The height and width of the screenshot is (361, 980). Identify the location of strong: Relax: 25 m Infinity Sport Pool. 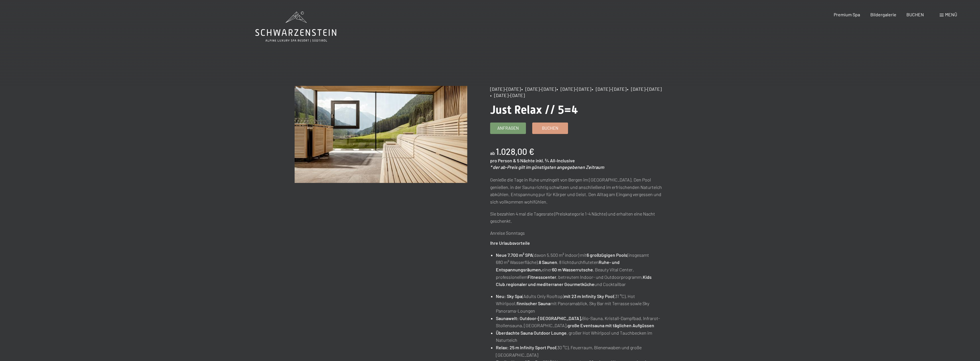
(526, 347).